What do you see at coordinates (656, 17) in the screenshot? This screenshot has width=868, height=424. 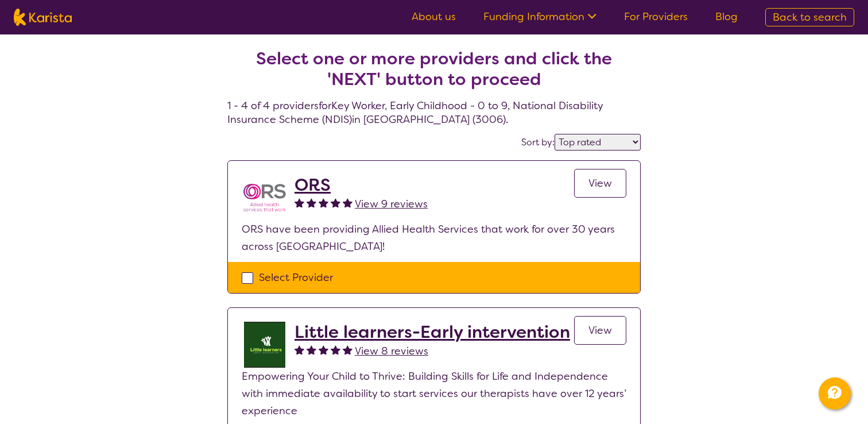 I see `a: For Providers` at bounding box center [656, 17].